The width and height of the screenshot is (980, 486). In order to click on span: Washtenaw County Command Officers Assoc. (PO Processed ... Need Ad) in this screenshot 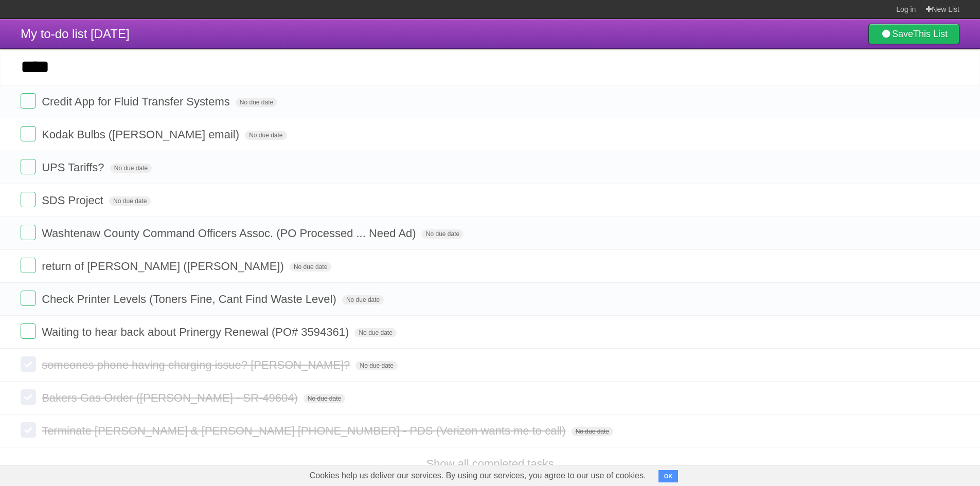, I will do `click(230, 233)`.